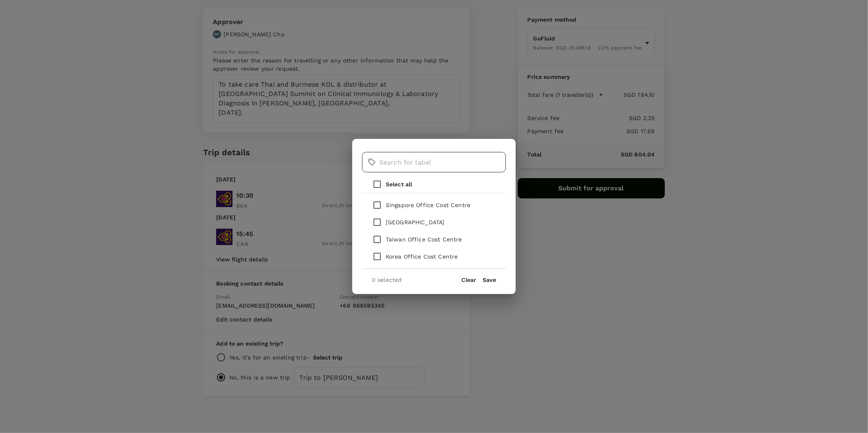  I want to click on button: Save, so click(489, 280).